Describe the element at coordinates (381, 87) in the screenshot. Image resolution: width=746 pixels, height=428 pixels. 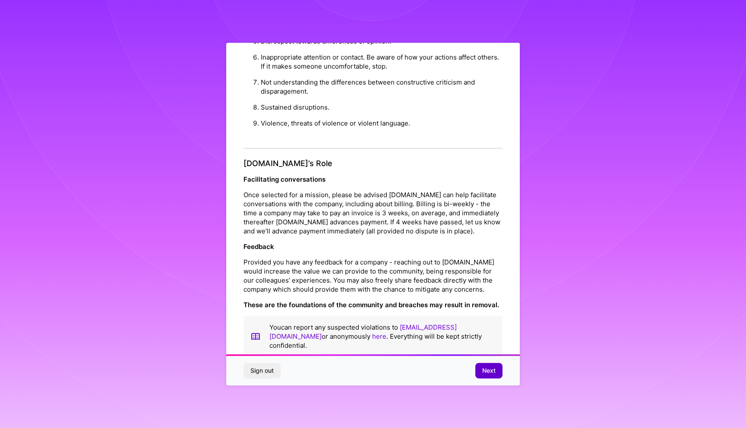
I see `li: Not understanding the differences between constructive criticism and disparagement.` at that location.